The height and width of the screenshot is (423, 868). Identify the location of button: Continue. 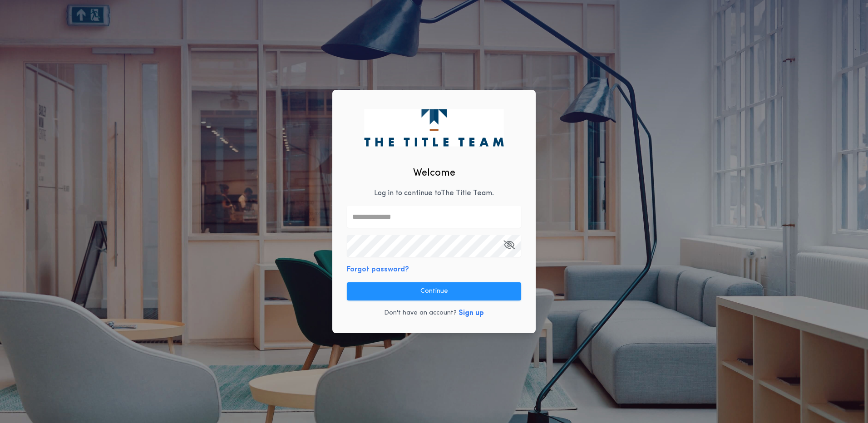
(434, 292).